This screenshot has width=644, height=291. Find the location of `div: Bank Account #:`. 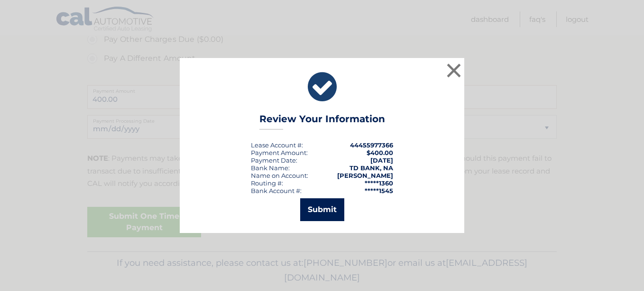

div: Bank Account #: is located at coordinates (276, 191).